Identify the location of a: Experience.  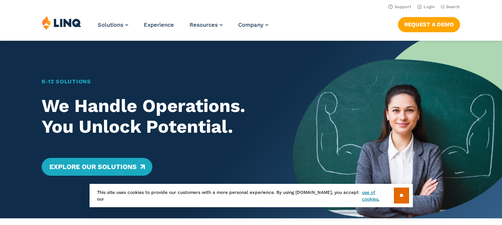
(159, 25).